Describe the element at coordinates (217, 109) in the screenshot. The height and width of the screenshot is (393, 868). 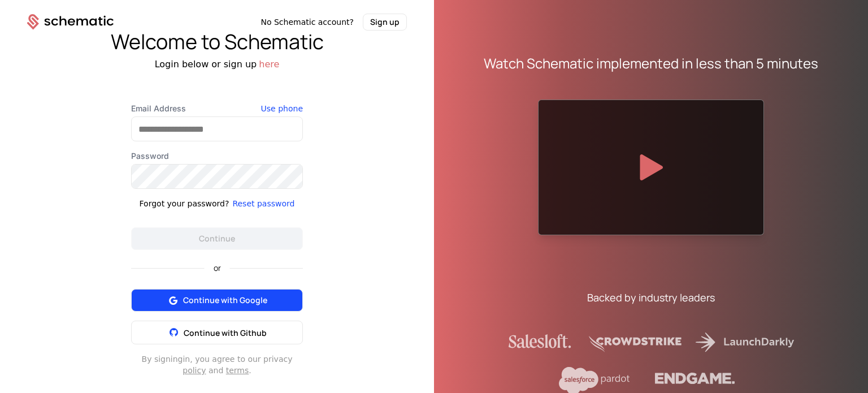
I see `label: Email Address` at that location.